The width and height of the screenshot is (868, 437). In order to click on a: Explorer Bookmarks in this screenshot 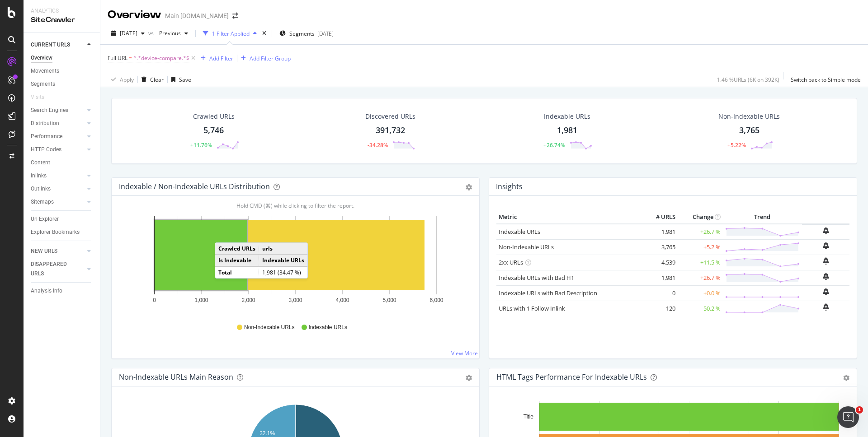, I will do `click(62, 232)`.